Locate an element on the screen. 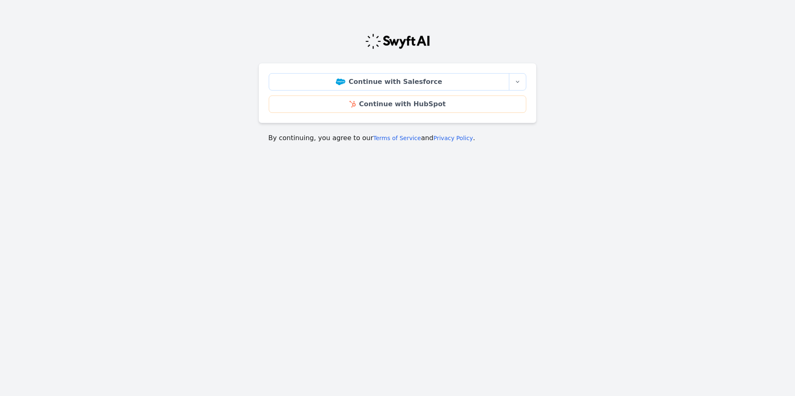  a: Continue with HubSpot is located at coordinates (397, 104).